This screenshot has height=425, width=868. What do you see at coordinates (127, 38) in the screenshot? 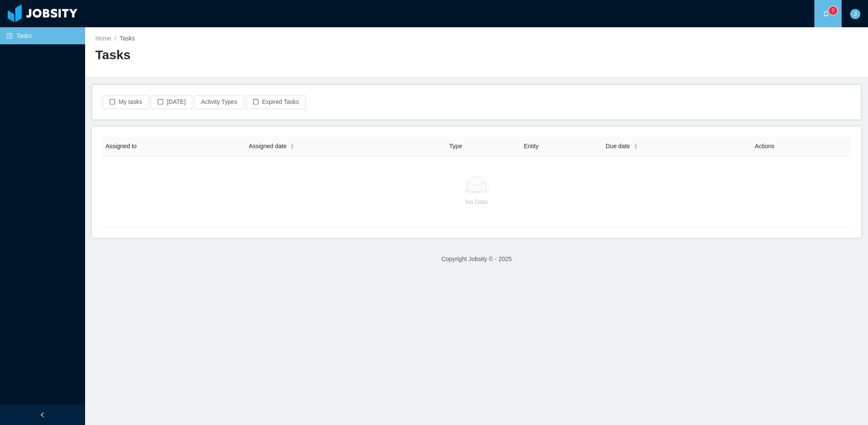
I see `span: Tasks` at bounding box center [127, 38].